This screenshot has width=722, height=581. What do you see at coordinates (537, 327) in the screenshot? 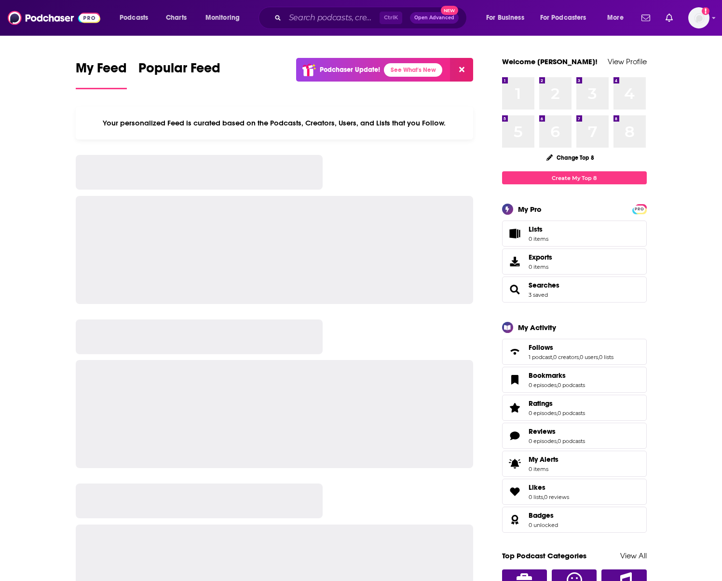
I see `div: My Activity` at bounding box center [537, 327].